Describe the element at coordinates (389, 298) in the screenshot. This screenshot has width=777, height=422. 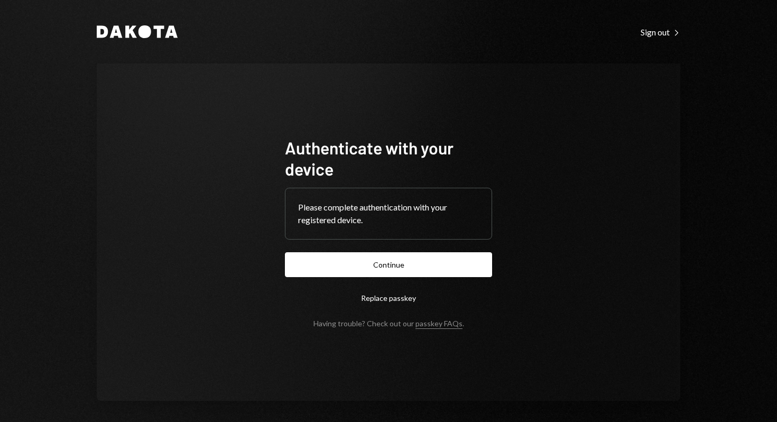
I see `button: Replace passkey` at that location.